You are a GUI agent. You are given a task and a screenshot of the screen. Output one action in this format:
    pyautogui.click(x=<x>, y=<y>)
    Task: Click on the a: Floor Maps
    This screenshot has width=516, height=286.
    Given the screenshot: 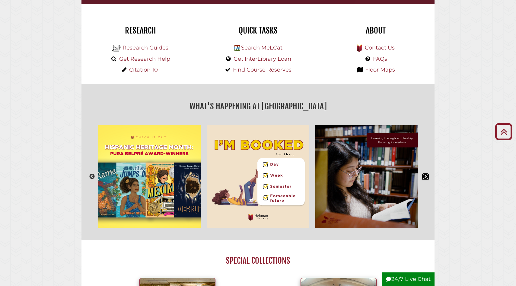 What is the action you would take?
    pyautogui.click(x=380, y=70)
    